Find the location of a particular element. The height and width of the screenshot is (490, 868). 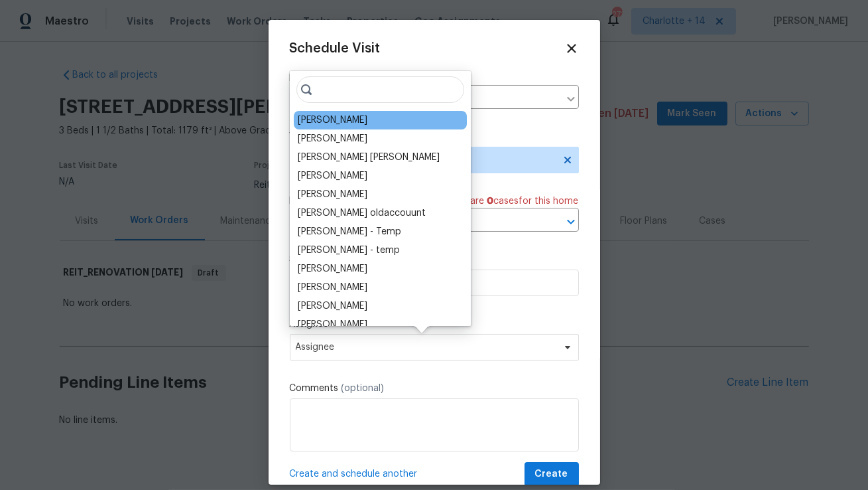

button: Create is located at coordinates (551, 474).